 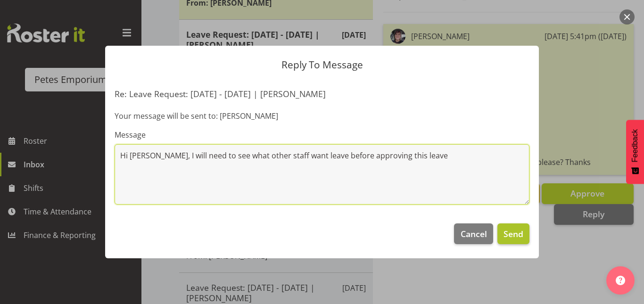 What do you see at coordinates (513, 234) in the screenshot?
I see `span: Send` at bounding box center [513, 234].